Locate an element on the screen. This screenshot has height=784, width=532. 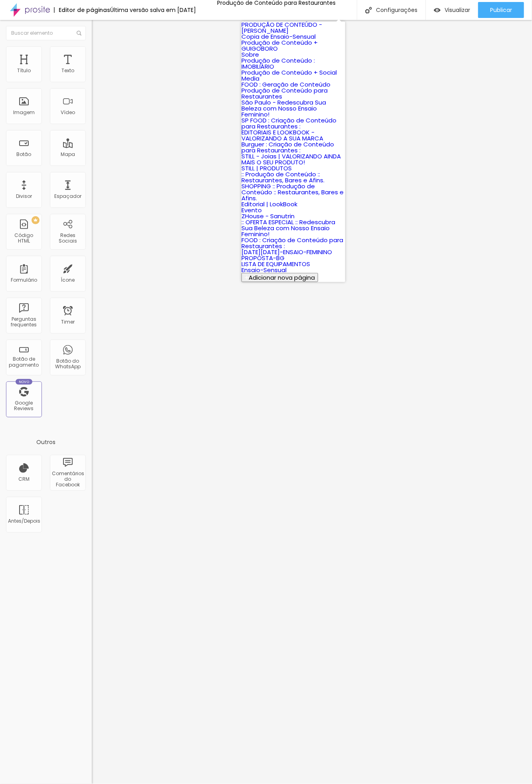
a: SHOPPING :: Produção de Conteúdo :: Restaurantes, Bares e Afins. is located at coordinates (292, 192).